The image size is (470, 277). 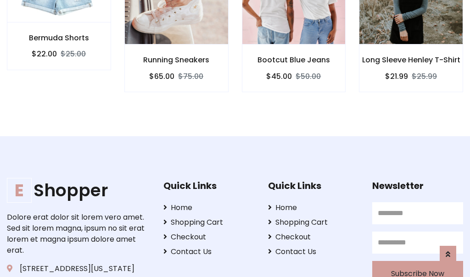 I want to click on del: $25.00, so click(x=73, y=54).